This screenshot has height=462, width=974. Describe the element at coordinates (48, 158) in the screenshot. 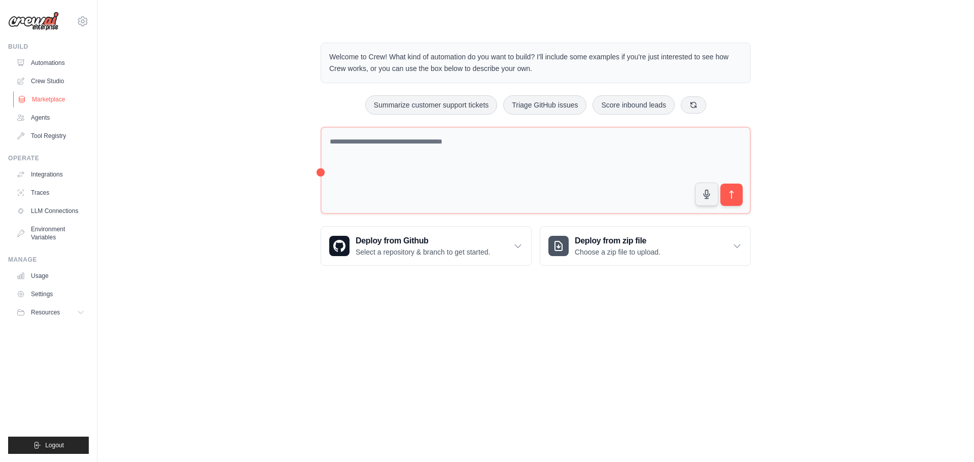

I see `div: Operate` at that location.